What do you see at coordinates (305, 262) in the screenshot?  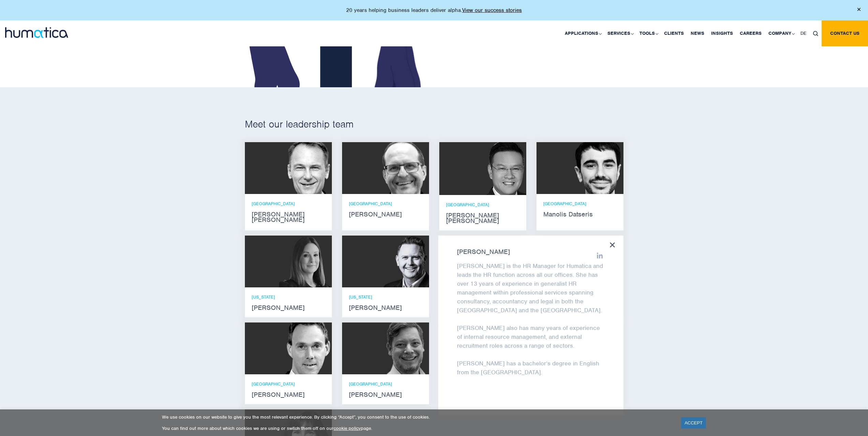 I see `img: Melissa Mounce` at bounding box center [305, 262].